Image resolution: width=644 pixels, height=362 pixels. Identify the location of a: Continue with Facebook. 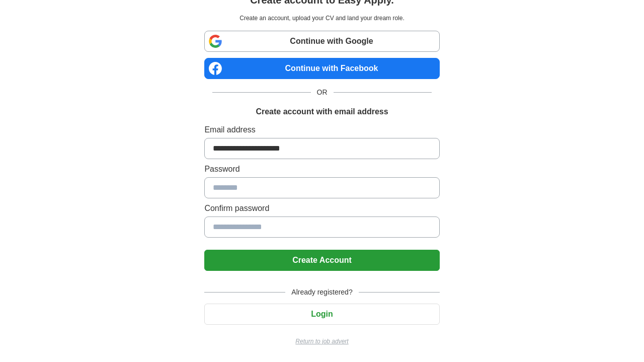
(322, 68).